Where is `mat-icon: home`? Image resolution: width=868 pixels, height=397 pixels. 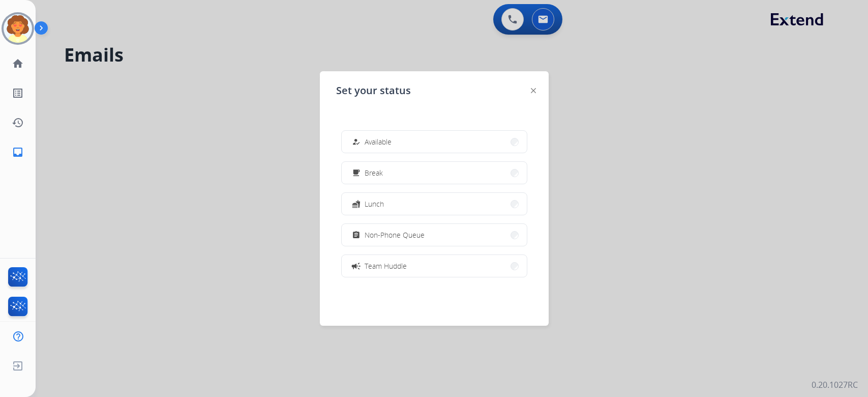
mat-icon: home is located at coordinates (18, 64).